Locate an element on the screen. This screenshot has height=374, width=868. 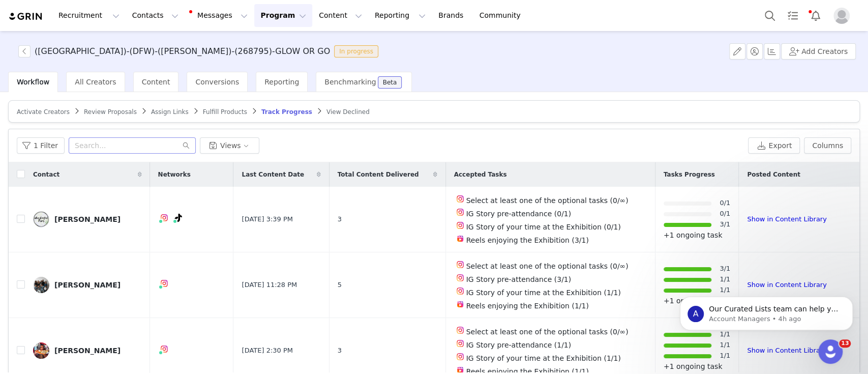
img: 90c71a51-8d77-42ad-9ce3-1101f37b1dce.jpg is located at coordinates (41, 350).